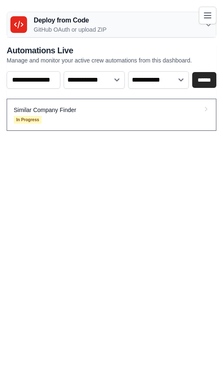 This screenshot has width=223, height=379. What do you see at coordinates (203, 359) in the screenshot?
I see `div: Chat Widget` at bounding box center [203, 359].